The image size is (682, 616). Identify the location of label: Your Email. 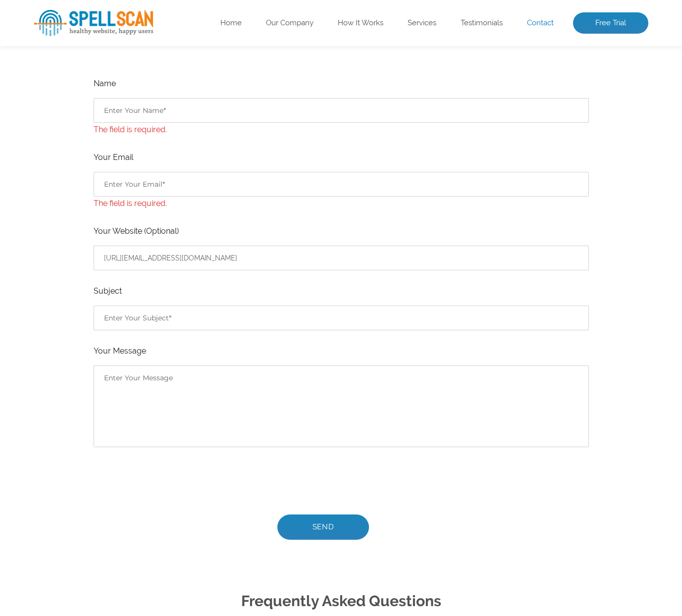
(341, 158).